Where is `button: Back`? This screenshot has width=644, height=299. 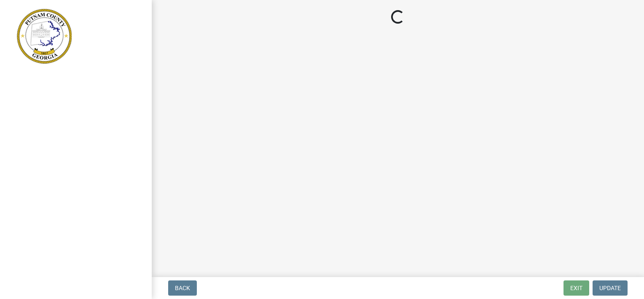 button: Back is located at coordinates (183, 287).